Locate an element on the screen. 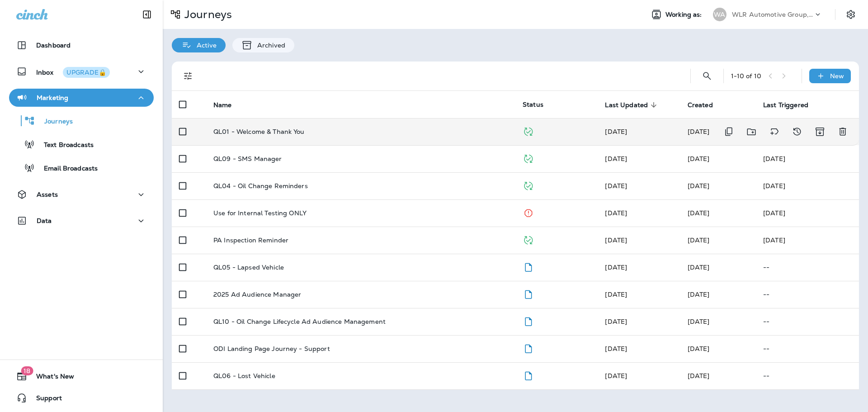 Image resolution: width=868 pixels, height=412 pixels. button: Text Broadcasts is located at coordinates (82, 144).